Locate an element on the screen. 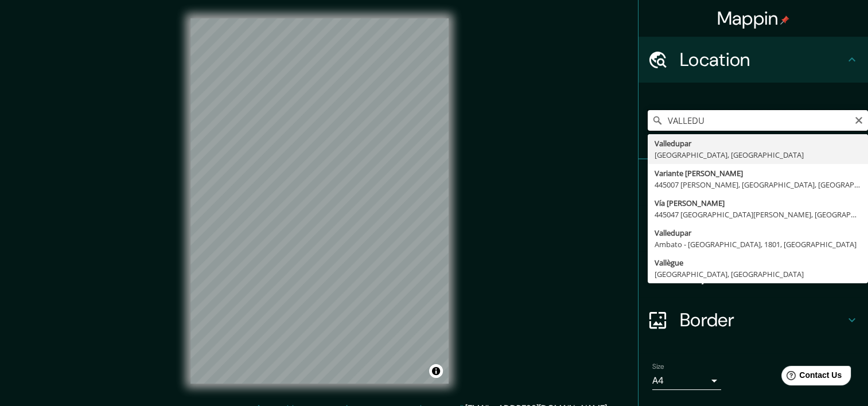 This screenshot has height=406, width=868. span: Contact Us is located at coordinates (55, 14).